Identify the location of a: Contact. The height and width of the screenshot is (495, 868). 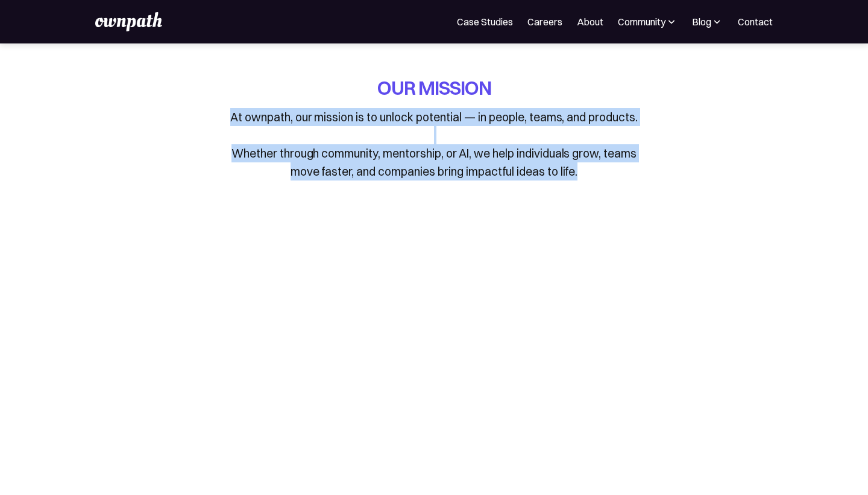
(755, 22).